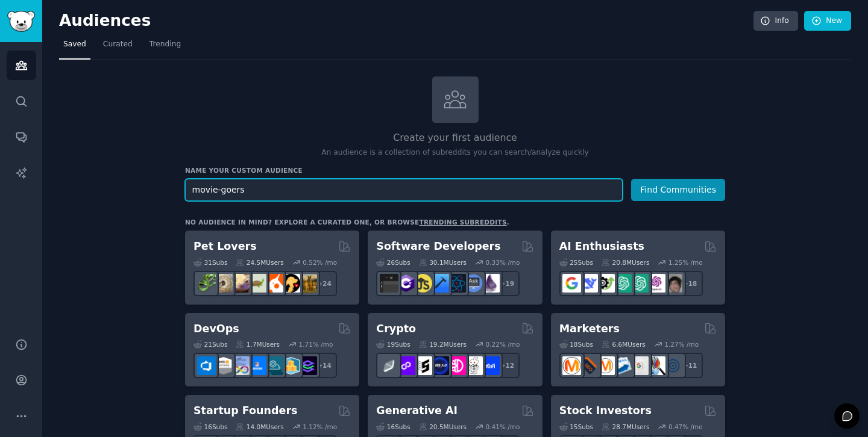 This screenshot has width=868, height=437. What do you see at coordinates (396, 329) in the screenshot?
I see `h2: Crypto` at bounding box center [396, 329].